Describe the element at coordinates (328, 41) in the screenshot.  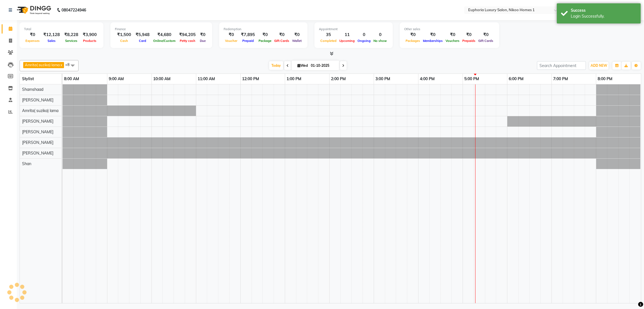
I see `span: Completed` at that location.